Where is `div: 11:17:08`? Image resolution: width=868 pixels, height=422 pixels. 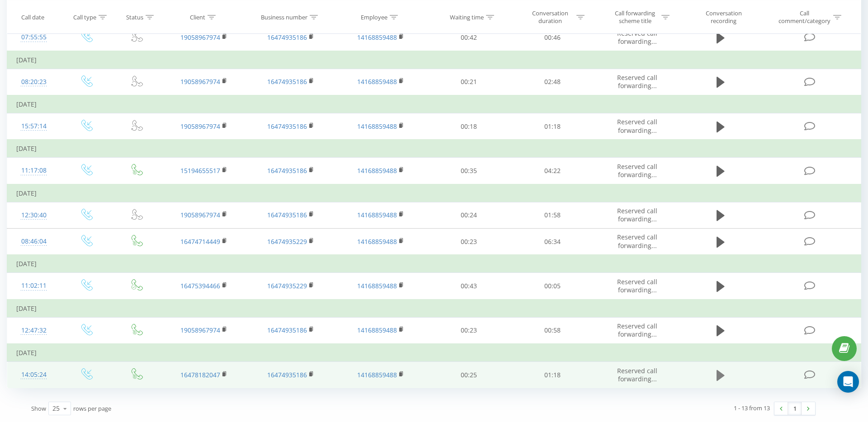
div: 11:17:08 is located at coordinates (34, 170).